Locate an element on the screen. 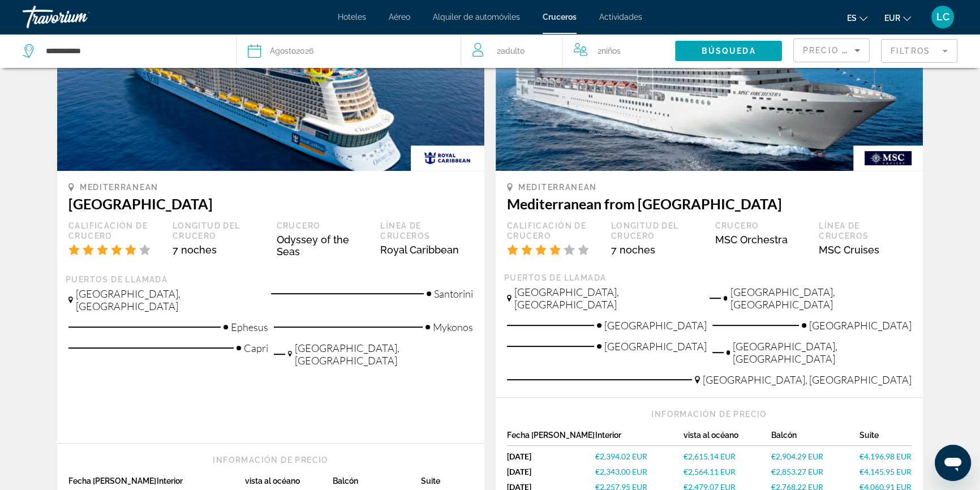  div: Odyssey of the Seas is located at coordinates (323, 246).